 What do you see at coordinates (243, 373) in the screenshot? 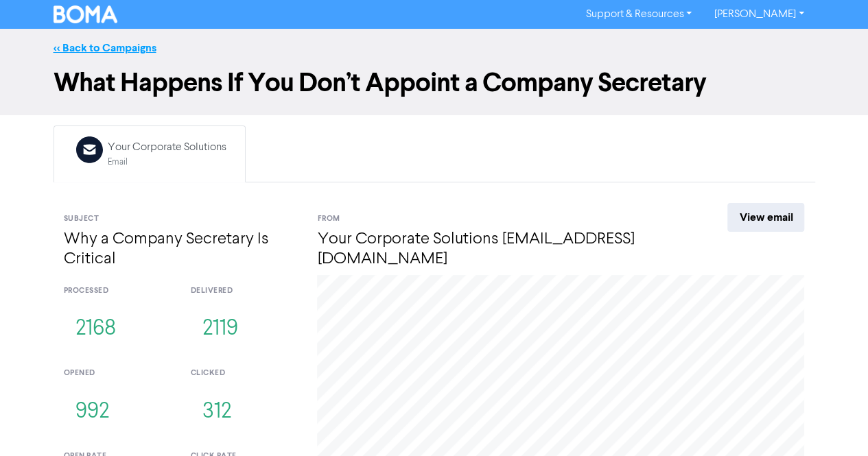
I see `div: clicked` at bounding box center [243, 373].